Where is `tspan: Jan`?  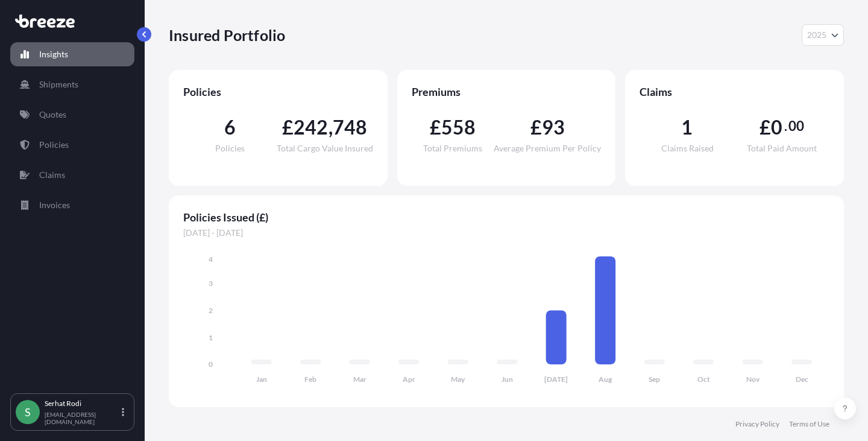
tspan: Jan is located at coordinates (262, 379).